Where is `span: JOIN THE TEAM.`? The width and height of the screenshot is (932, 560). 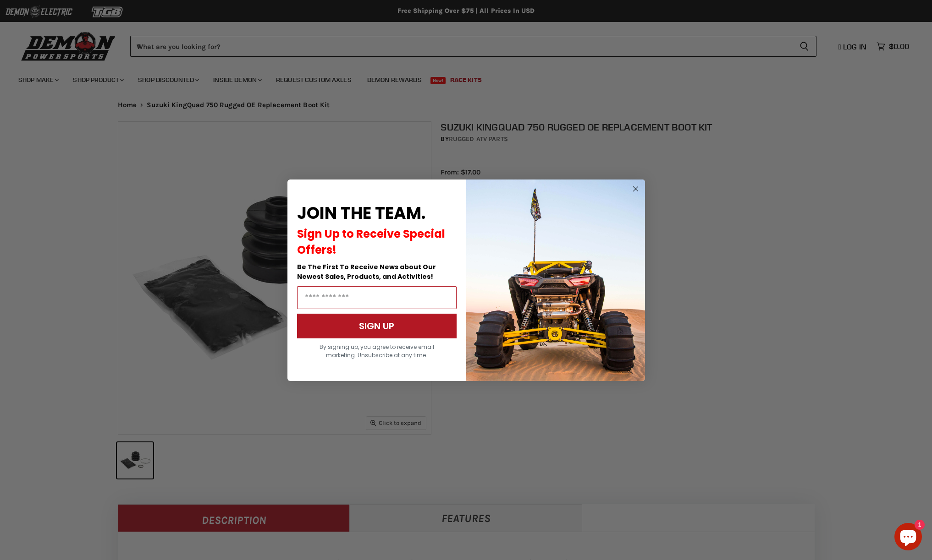
span: JOIN THE TEAM. is located at coordinates (361, 213).